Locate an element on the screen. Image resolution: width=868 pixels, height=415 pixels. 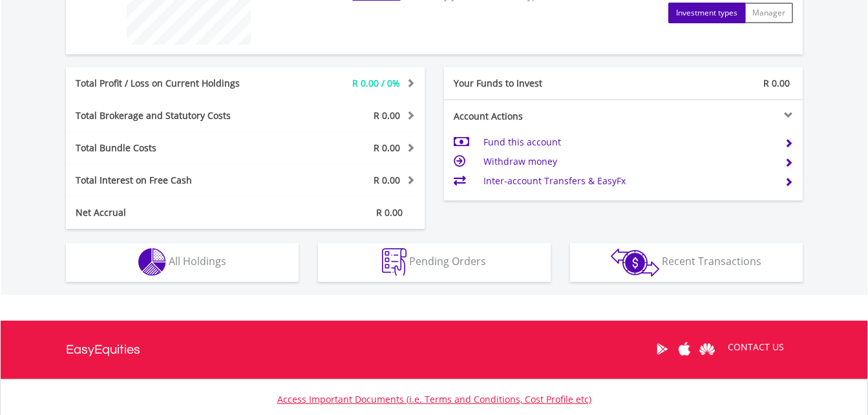
a: Huawei is located at coordinates (707, 349).